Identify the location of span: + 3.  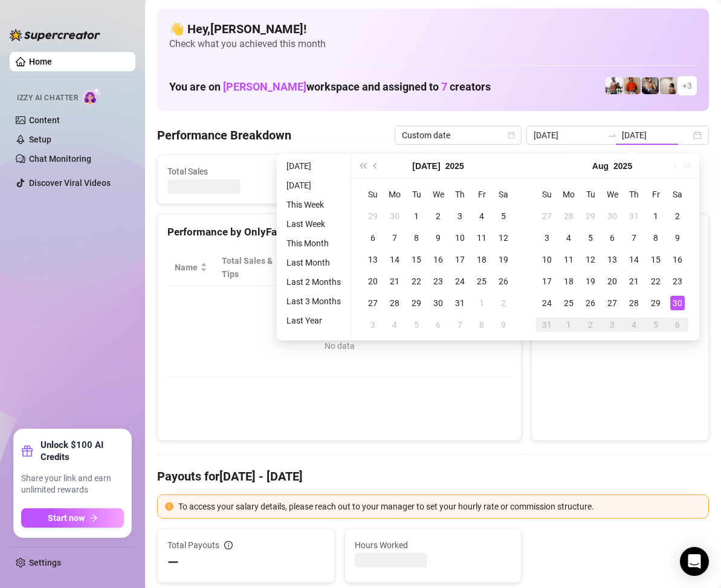
(687, 86).